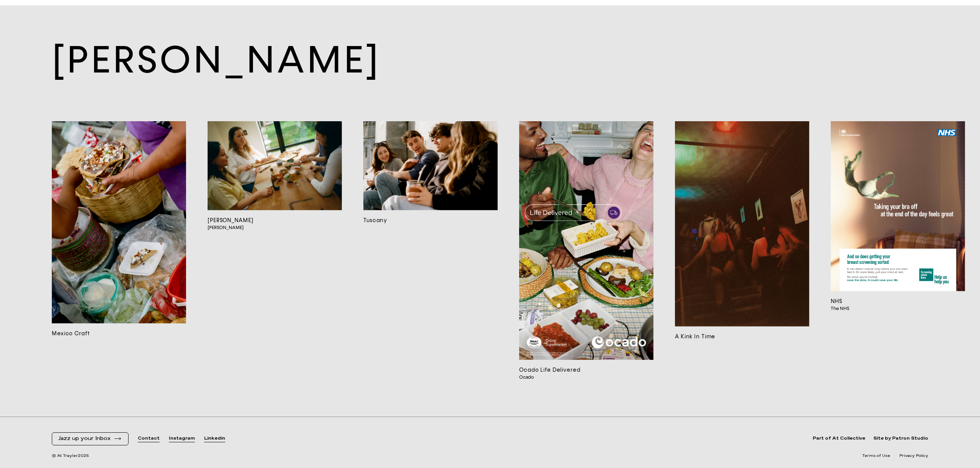  What do you see at coordinates (579, 377) in the screenshot?
I see `span: Ocado` at bounding box center [579, 377].